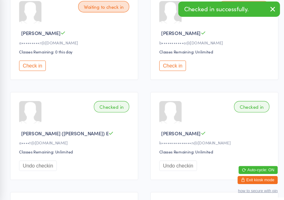 The width and height of the screenshot is (284, 200). I want to click on div: Checked in successfully., so click(228, 18).